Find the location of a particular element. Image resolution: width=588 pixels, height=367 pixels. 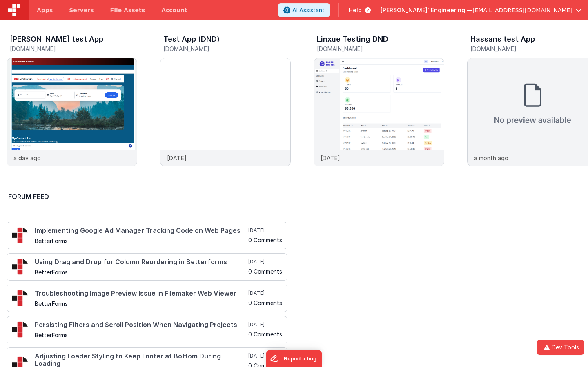

h2: Forum Feed is located at coordinates (144, 196).